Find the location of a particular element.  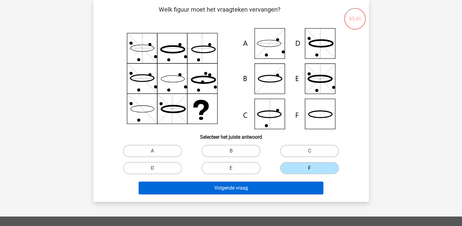

label: B is located at coordinates (231, 151).